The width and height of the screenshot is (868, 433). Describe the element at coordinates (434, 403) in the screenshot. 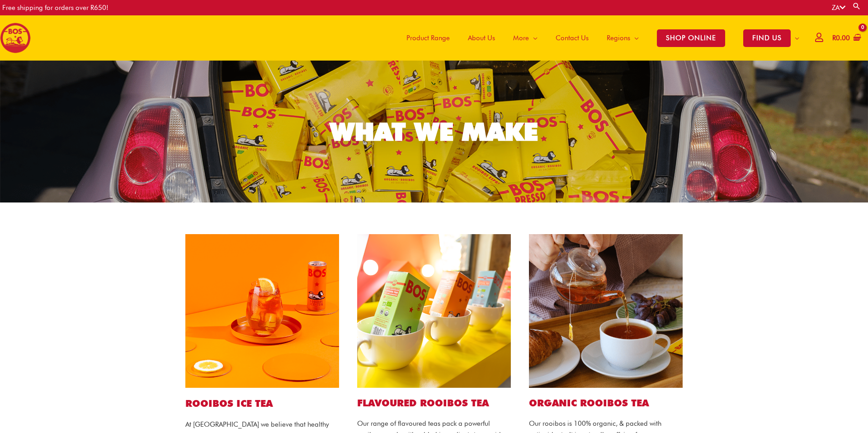

I see `h2: Flavoured ROOIBOS TEA` at that location.